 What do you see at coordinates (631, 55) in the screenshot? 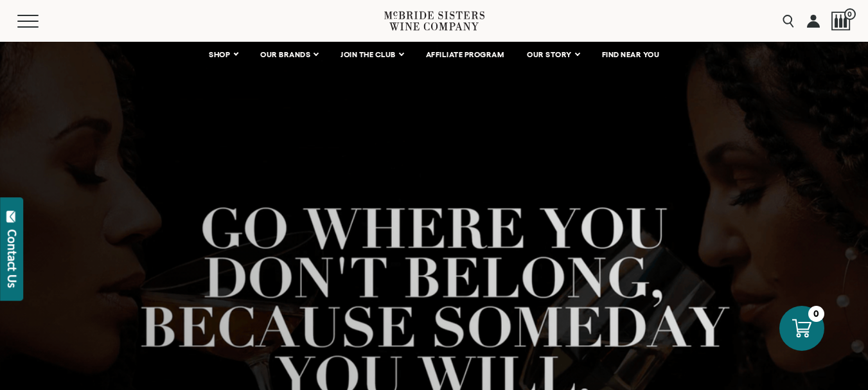
I see `span: FIND NEAR YOU` at bounding box center [631, 55].